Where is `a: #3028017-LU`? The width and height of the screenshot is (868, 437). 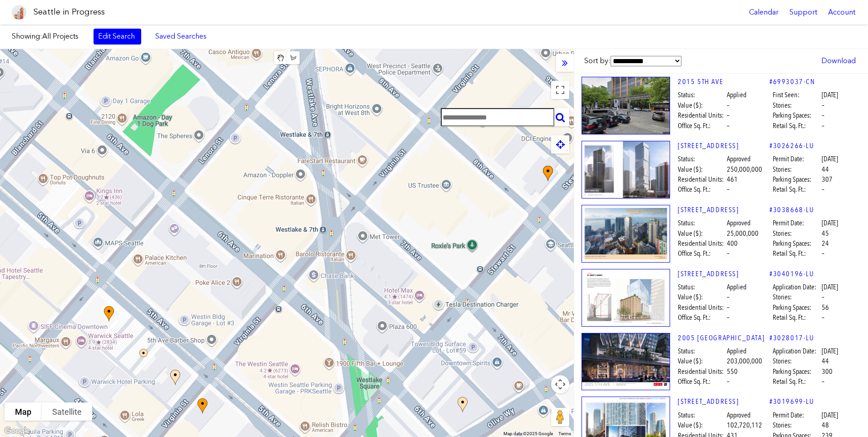 a: #3028017-LU is located at coordinates (792, 338).